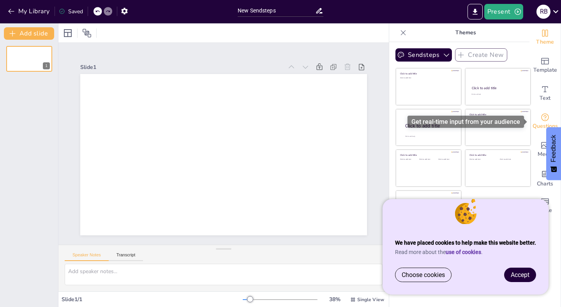 This screenshot has height=307, width=561. What do you see at coordinates (87, 257) in the screenshot?
I see `button: Speaker Notes` at bounding box center [87, 257].